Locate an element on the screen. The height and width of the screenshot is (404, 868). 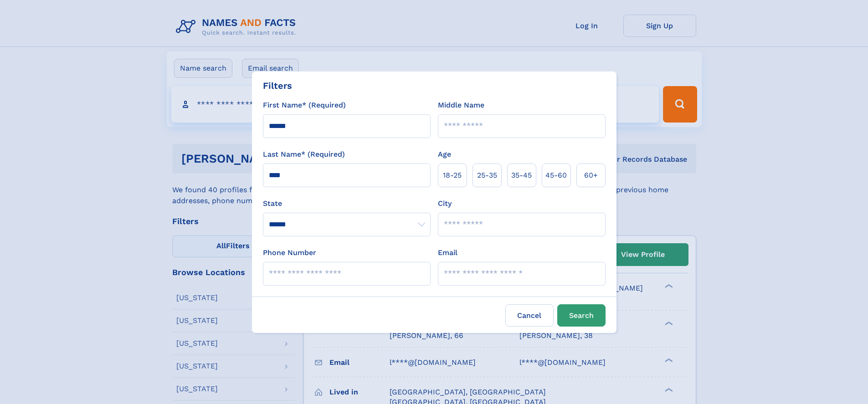
span: 60+ is located at coordinates (591, 176).